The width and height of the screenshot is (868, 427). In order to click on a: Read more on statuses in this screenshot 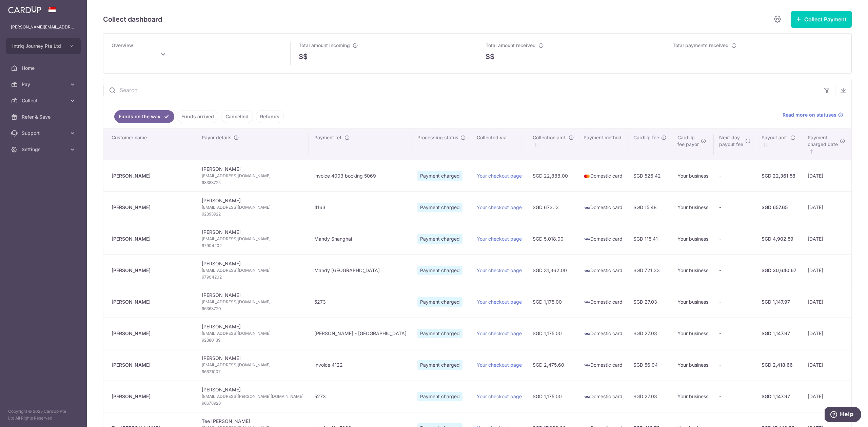, I will do `click(813, 115)`.